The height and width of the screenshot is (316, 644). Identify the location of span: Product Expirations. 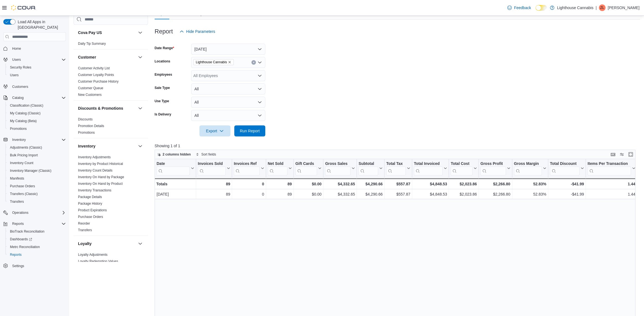
(92, 211).